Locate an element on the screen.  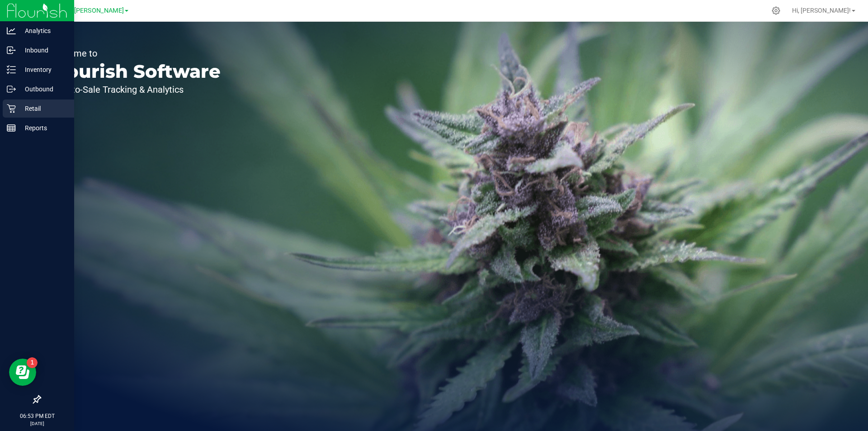
inline-svg: Outbound is located at coordinates (12, 89).